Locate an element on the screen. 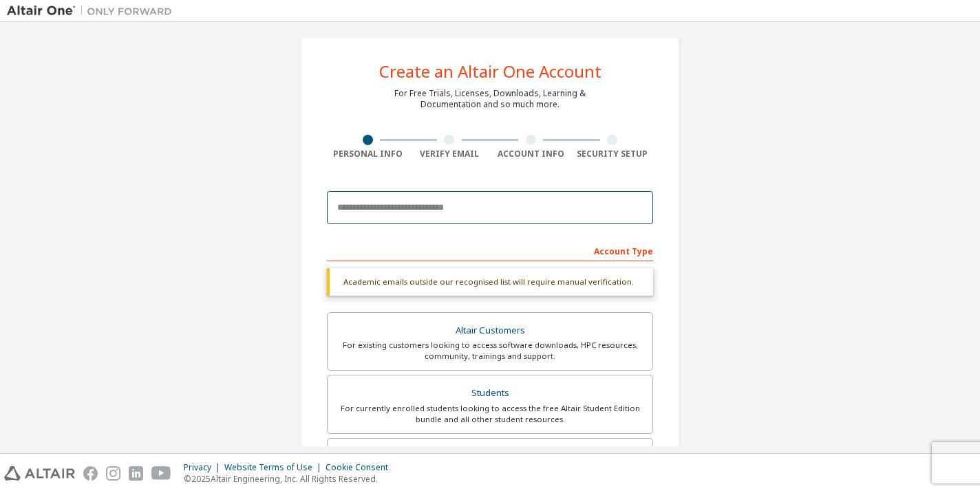  img: linkedin.svg is located at coordinates (136, 473).